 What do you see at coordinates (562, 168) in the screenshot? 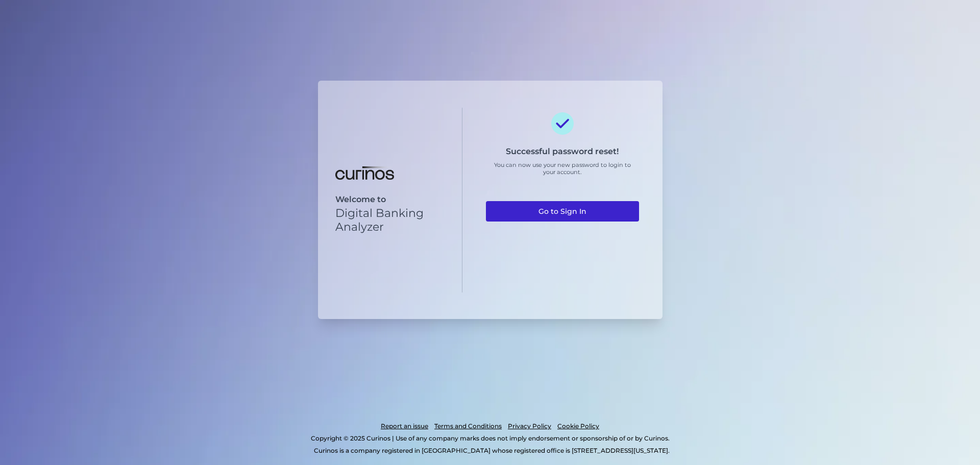
I see `p: You can now use your new password to login to your account.` at bounding box center [562, 168].